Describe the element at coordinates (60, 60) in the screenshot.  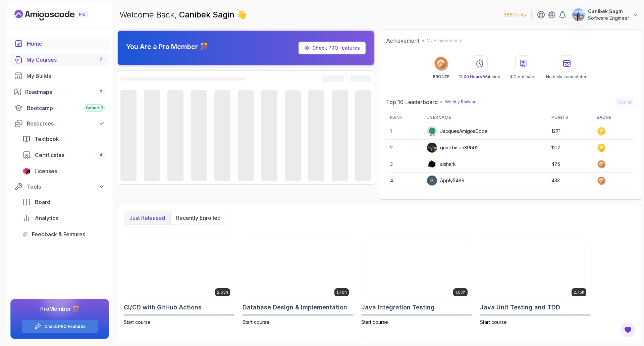
I see `a: courses` at that location.